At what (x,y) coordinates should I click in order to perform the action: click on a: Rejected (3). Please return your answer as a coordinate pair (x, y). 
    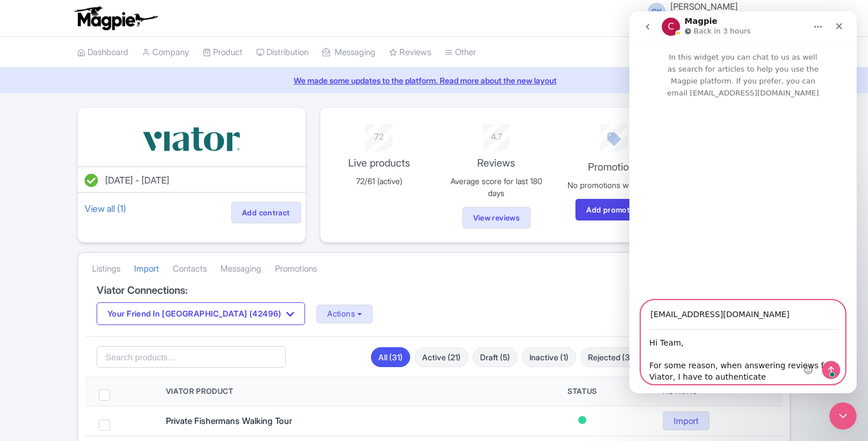
    Looking at the image, I should click on (610, 357).